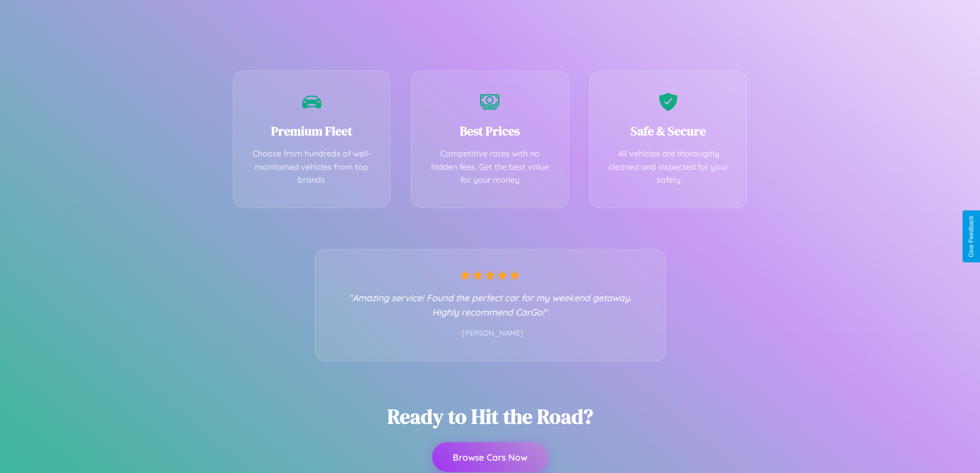 The width and height of the screenshot is (980, 473). Describe the element at coordinates (668, 167) in the screenshot. I see `p: All vehicles are thoroughly cleaned and inspected for your safety` at that location.